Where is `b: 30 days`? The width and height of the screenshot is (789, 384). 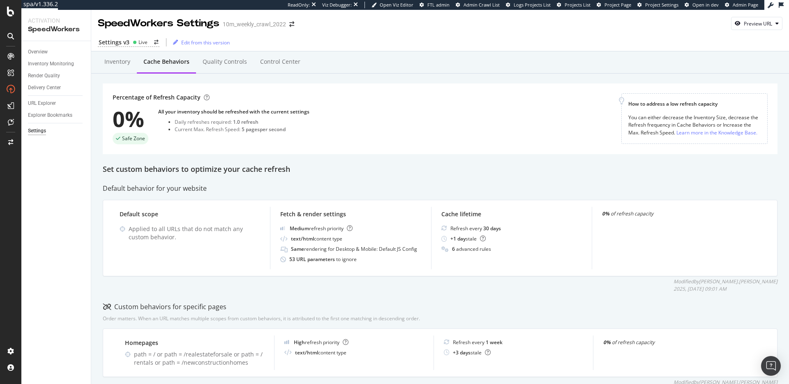 b: 30 days is located at coordinates (492, 228).